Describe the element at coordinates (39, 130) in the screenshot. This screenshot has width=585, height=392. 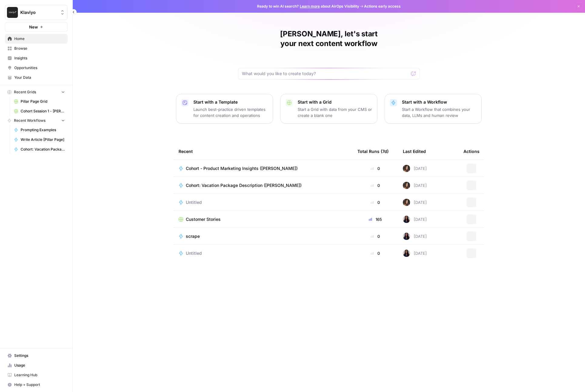
I see `a: Prompting Examples` at that location.